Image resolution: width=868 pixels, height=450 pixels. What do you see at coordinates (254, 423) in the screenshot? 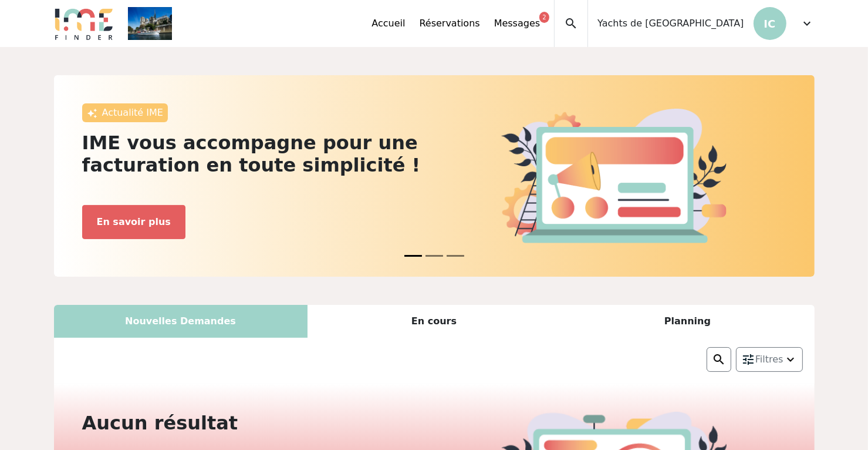
I see `h2: Aucun résultat` at bounding box center [254, 423].